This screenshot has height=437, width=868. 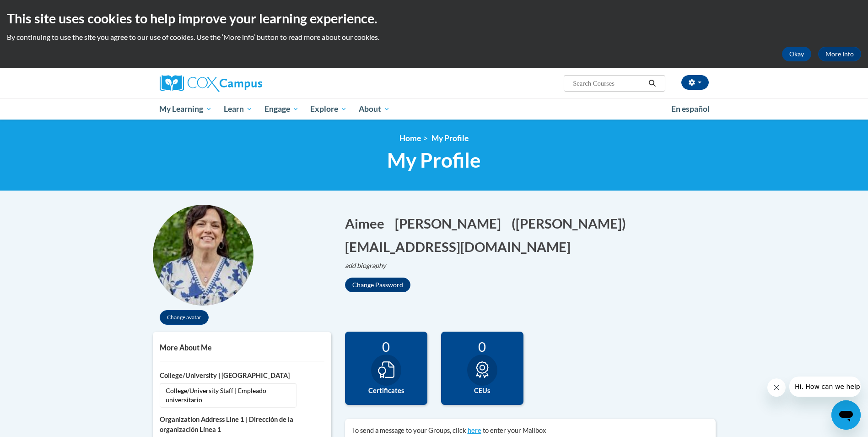 What do you see at coordinates (450, 223) in the screenshot?
I see `button: Edit last name` at bounding box center [450, 223].